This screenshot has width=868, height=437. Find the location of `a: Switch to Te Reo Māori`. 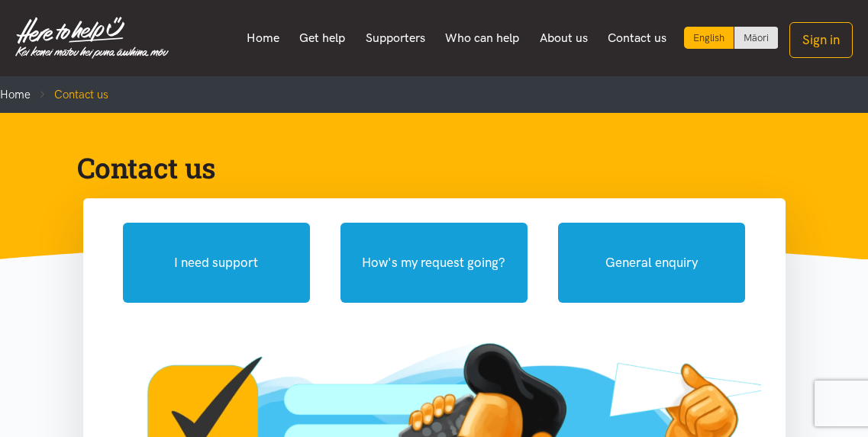

a: Switch to Te Reo Māori is located at coordinates (756, 37).